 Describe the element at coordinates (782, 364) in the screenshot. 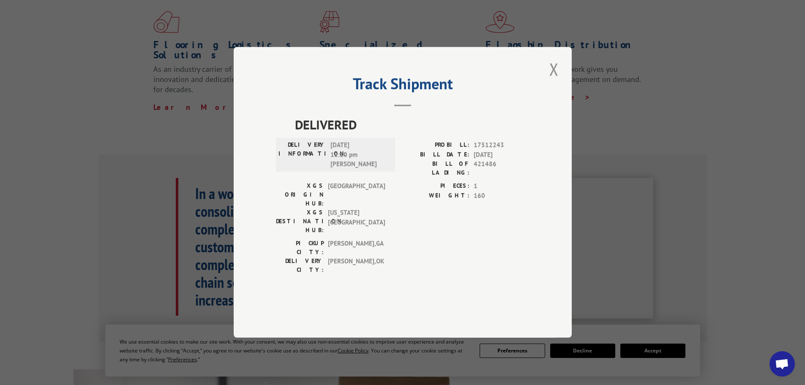

I see `a: Open chat` at that location.